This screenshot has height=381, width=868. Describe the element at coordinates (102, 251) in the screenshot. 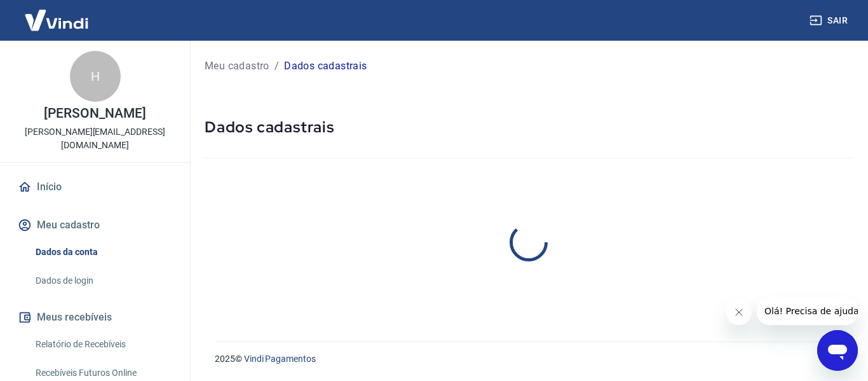

I see `a: Dados da conta` at that location.